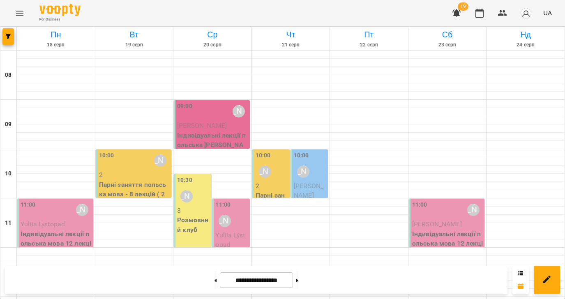 Image resolution: width=565 pixels, height=299 pixels. What do you see at coordinates (134, 45) in the screenshot?
I see `h6: 19 серп` at bounding box center [134, 45].